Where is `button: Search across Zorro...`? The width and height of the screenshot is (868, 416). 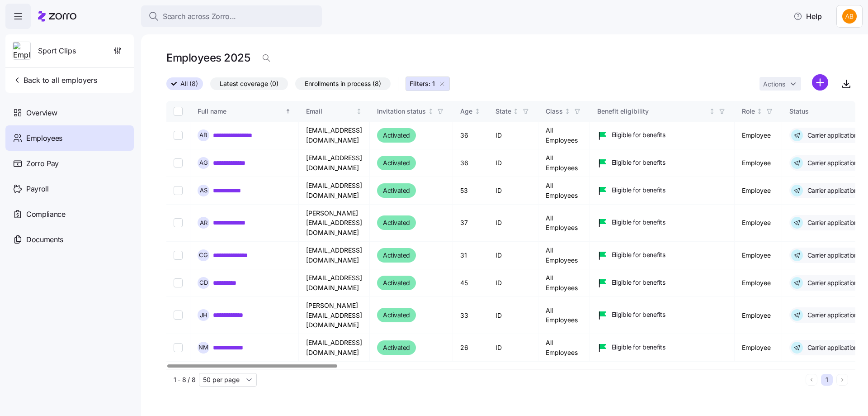
button: Search across Zorro... is located at coordinates (232, 17).